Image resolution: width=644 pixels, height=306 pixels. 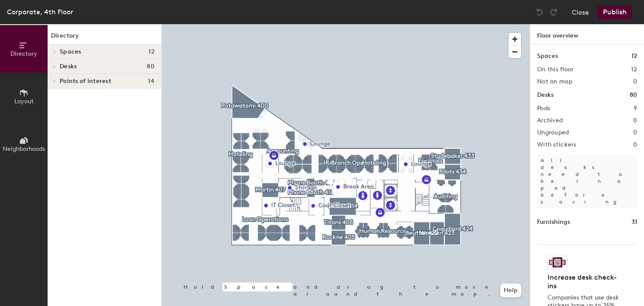 What do you see at coordinates (151, 81) in the screenshot?
I see `span: 14` at bounding box center [151, 81].